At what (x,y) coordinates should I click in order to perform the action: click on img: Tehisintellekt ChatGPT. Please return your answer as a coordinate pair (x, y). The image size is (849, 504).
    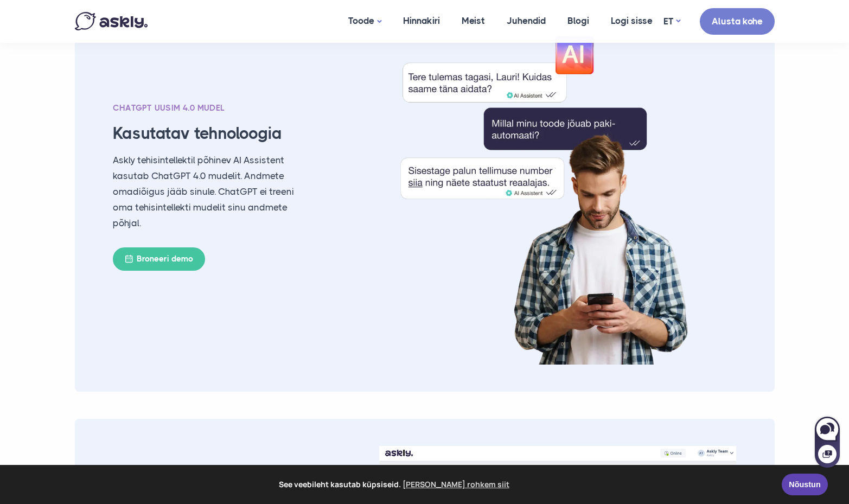
    Looking at the image, I should click on (558, 186).